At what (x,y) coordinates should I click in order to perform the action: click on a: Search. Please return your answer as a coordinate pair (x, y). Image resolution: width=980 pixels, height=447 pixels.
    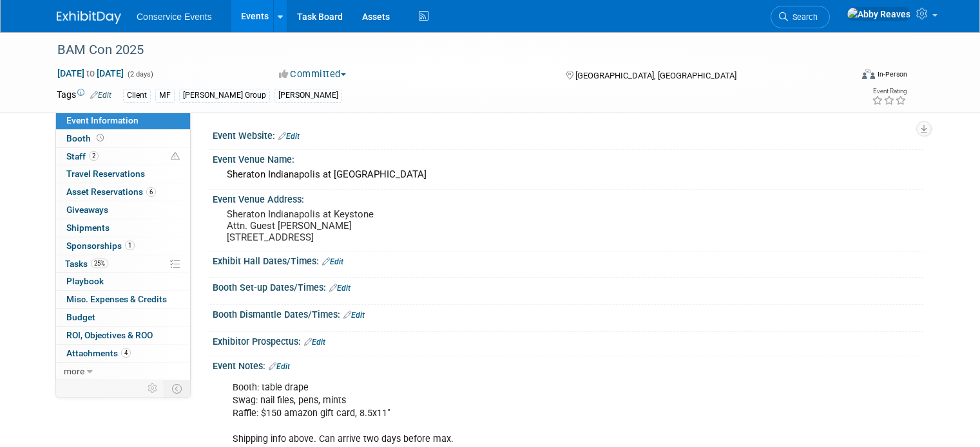
    Looking at the image, I should click on (801, 16).